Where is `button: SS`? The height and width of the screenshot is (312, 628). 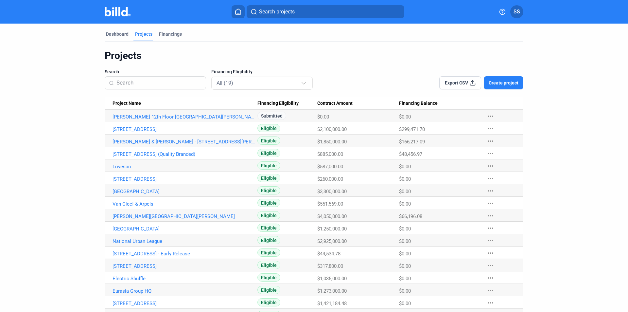 button: SS is located at coordinates (517, 12).